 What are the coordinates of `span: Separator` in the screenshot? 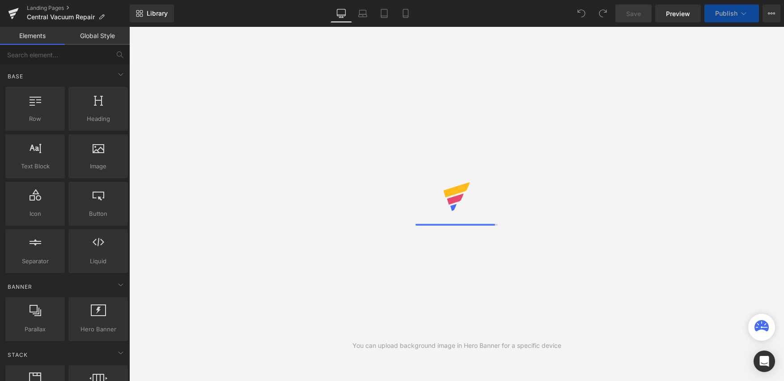 It's located at (35, 261).